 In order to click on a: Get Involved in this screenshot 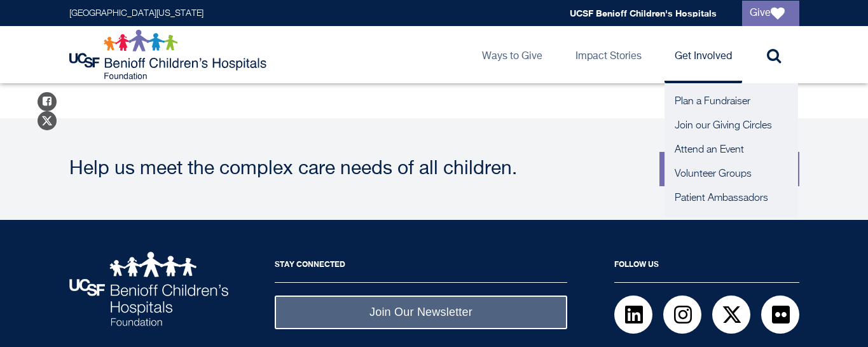, I will do `click(703, 55)`.